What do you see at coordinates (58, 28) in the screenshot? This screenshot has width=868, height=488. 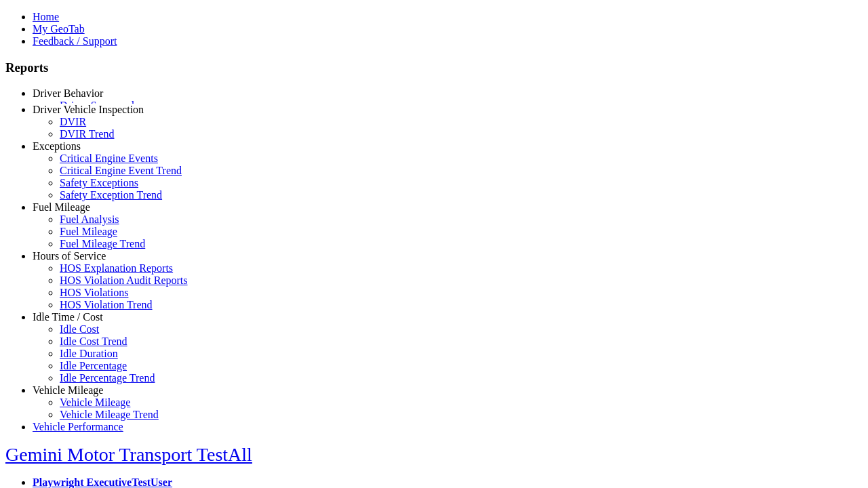 I see `a: My GeoTab` at bounding box center [58, 28].